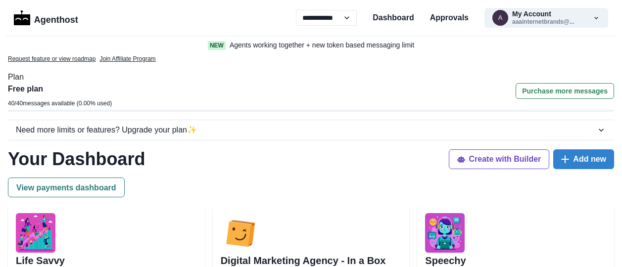 This screenshot has height=267, width=622. I want to click on span: New, so click(217, 46).